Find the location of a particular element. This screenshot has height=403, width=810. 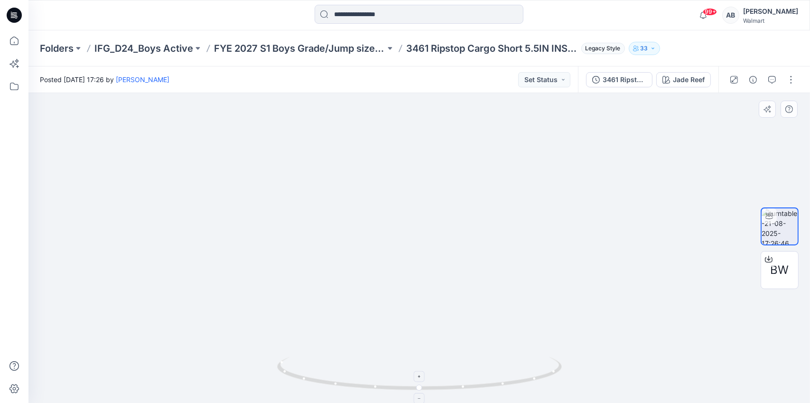

button: Details is located at coordinates (753, 80).